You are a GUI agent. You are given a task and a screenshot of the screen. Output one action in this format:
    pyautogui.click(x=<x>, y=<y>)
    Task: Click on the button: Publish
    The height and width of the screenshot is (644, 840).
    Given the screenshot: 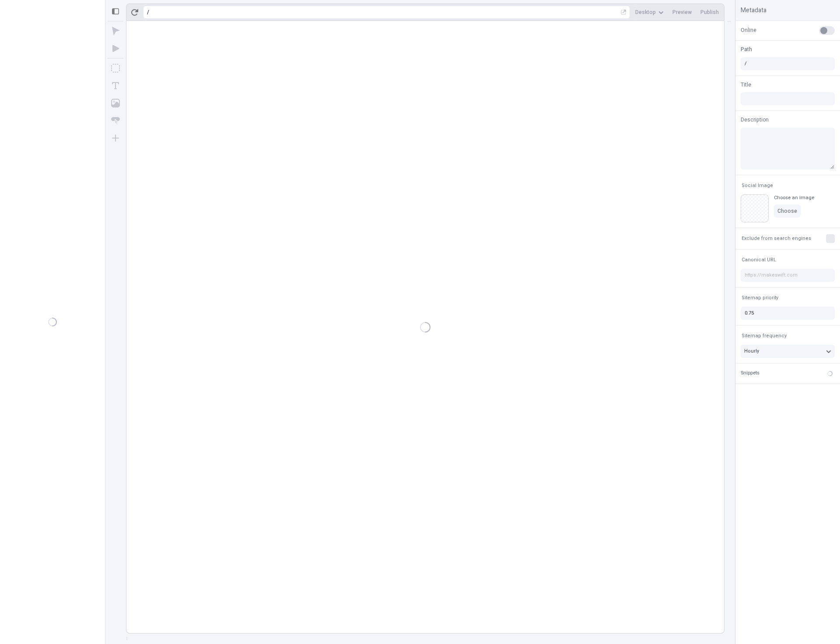 What is the action you would take?
    pyautogui.click(x=709, y=12)
    